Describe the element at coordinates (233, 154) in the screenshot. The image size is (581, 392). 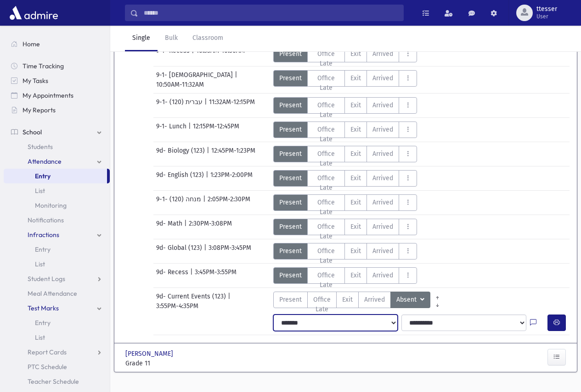
I see `span: 12:45PM-1:23PM` at that location.